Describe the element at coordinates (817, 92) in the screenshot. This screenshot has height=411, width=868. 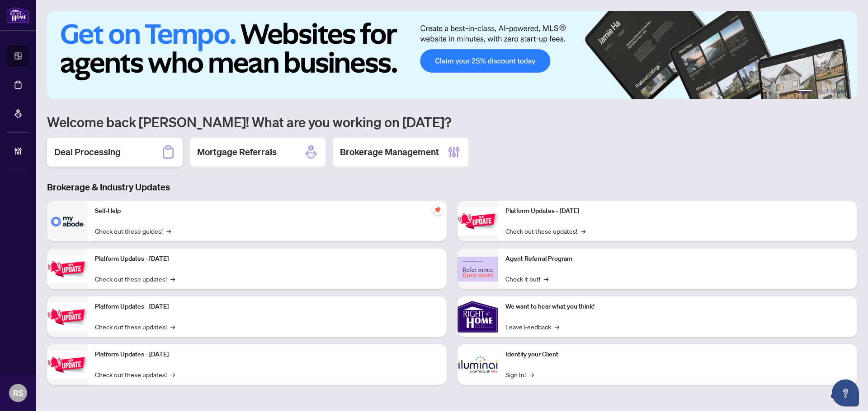
I see `button: 2` at that location.